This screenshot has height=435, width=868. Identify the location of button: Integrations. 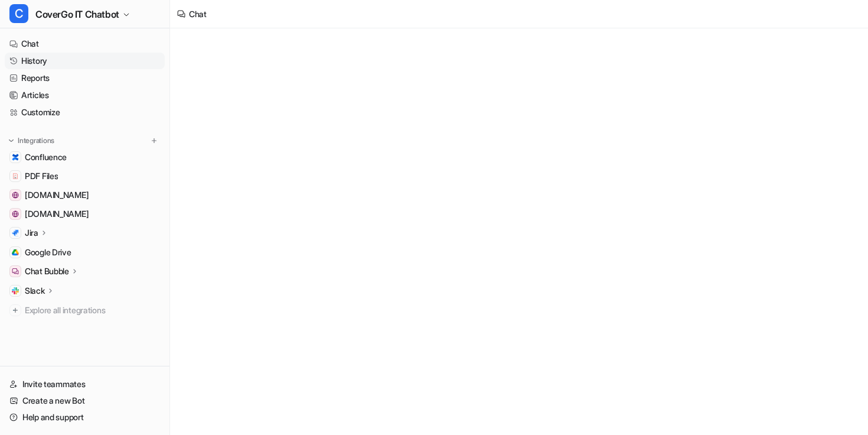
(31, 140).